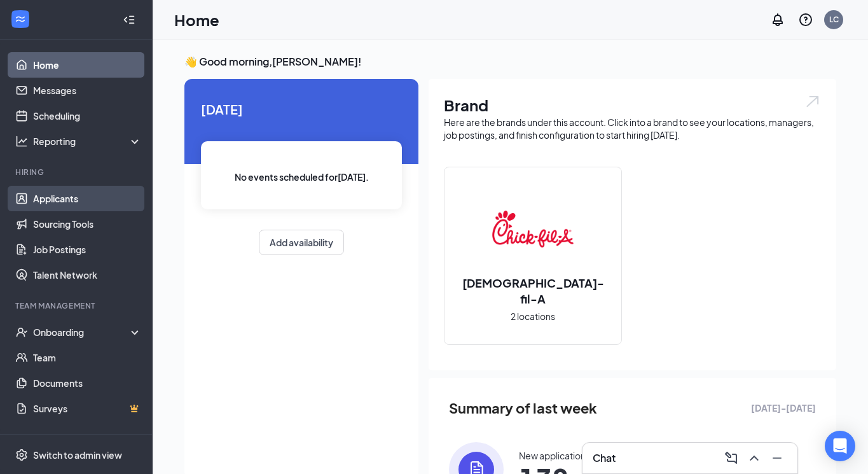 This screenshot has height=474, width=868. I want to click on a: Job Postings, so click(87, 249).